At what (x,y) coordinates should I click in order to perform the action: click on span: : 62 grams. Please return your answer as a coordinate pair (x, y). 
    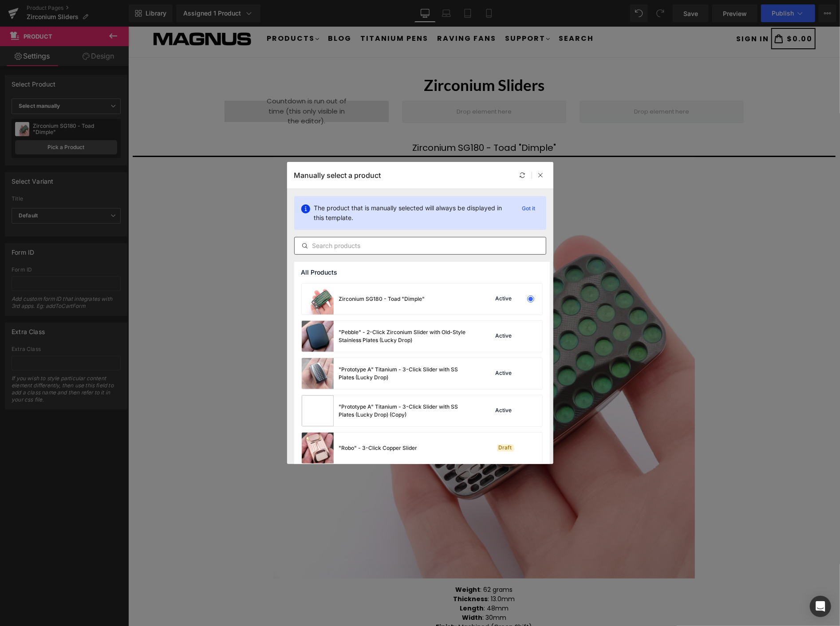
    Looking at the image, I should click on (356, 563).